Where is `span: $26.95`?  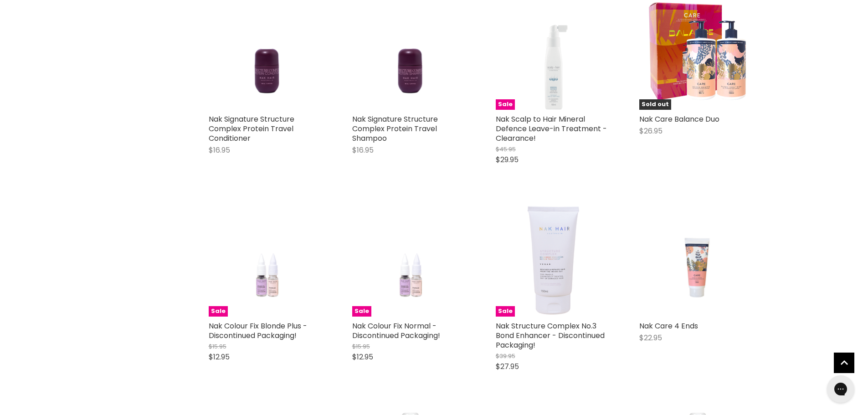 span: $26.95 is located at coordinates (651, 131).